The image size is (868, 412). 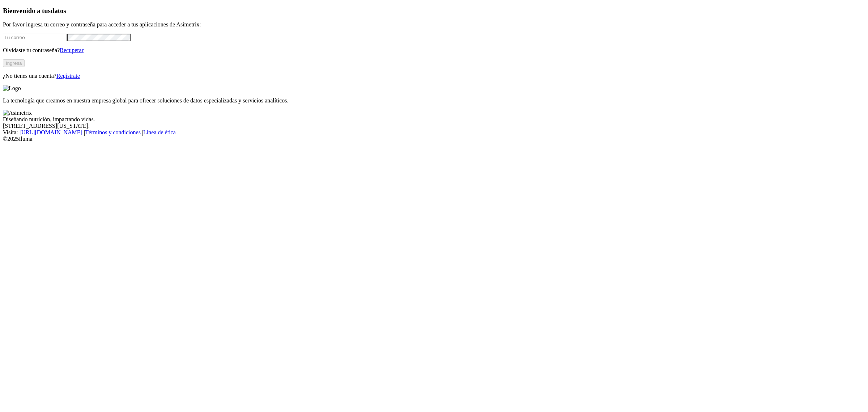 I want to click on p: La tecnología que creamos en nuestra empresa global para ofrecer soluciones de datos especializad..., so click(x=434, y=101).